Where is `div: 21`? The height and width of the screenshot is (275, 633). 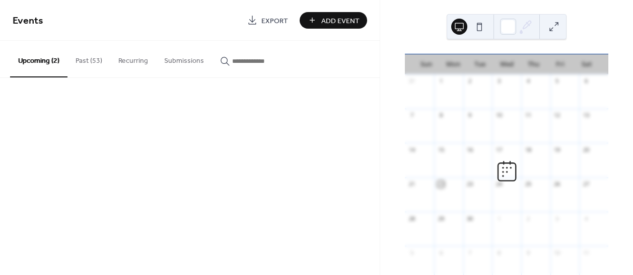
div: 21 is located at coordinates (411, 184).